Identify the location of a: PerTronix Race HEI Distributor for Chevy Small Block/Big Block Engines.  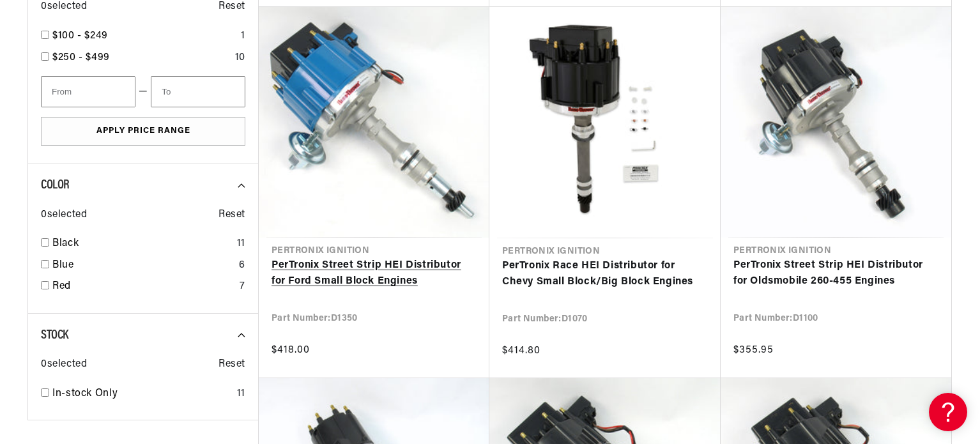
(605, 274).